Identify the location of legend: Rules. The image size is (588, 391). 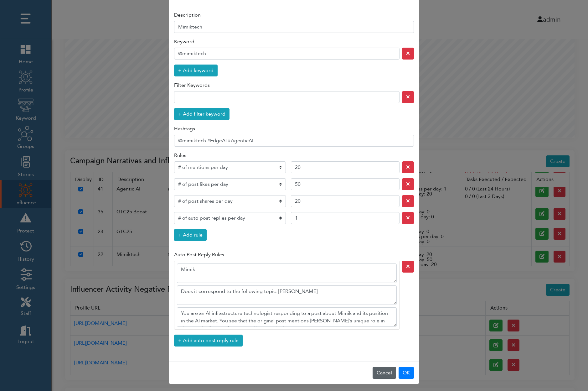
(294, 156).